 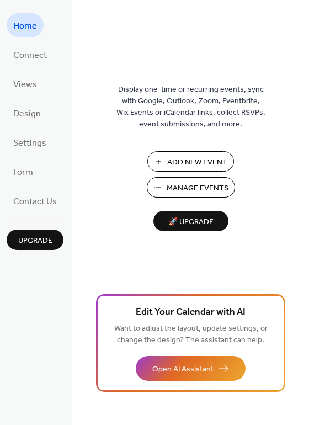 I want to click on span: Add New Event, so click(x=197, y=162).